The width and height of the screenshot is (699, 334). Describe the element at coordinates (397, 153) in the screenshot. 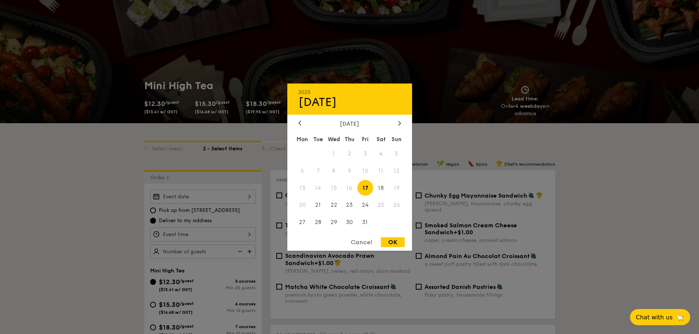

I see `span: 5` at that location.